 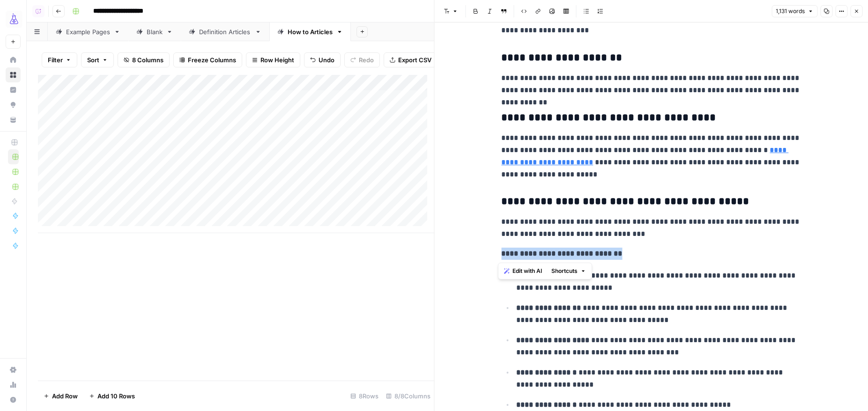 What do you see at coordinates (414, 60) in the screenshot?
I see `span: Export CSV` at bounding box center [414, 60].